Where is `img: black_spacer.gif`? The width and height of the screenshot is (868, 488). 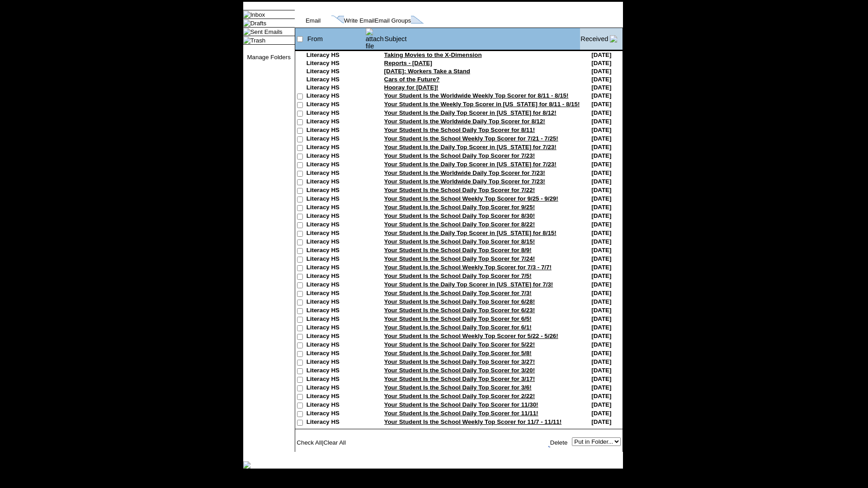
img: black_spacer.gif is located at coordinates (459, 452).